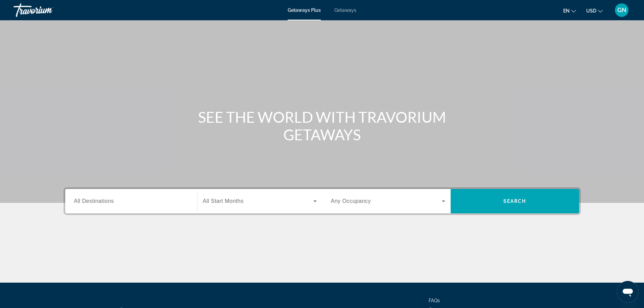  I want to click on a: Travorium, so click(48, 10).